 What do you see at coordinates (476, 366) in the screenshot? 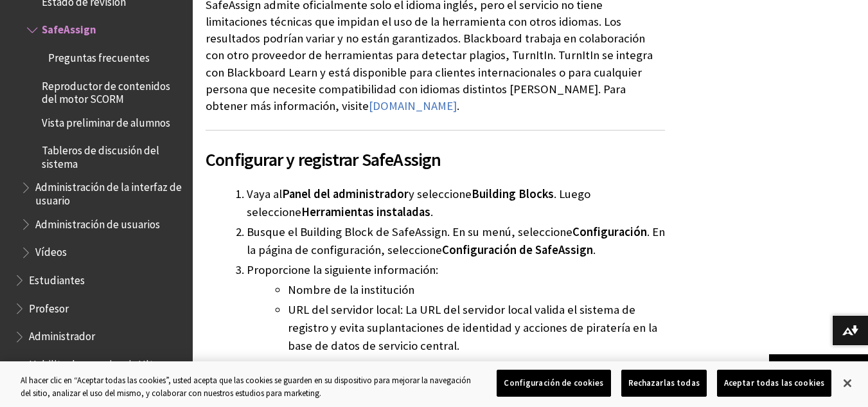
I see `li: Nombre del contacto del administrador de SafeAssign` at bounding box center [476, 366].